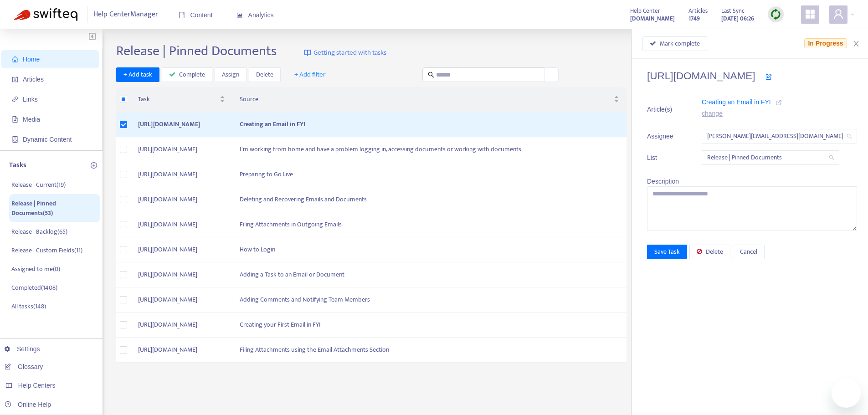 The height and width of the screenshot is (415, 868). What do you see at coordinates (308, 53) in the screenshot?
I see `img: image-link` at bounding box center [308, 53].